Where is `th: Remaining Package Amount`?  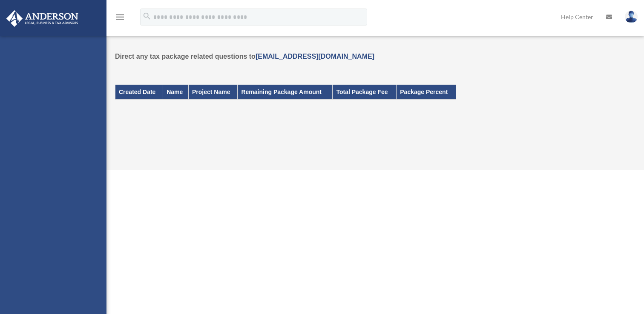
th: Remaining Package Amount is located at coordinates (285, 92).